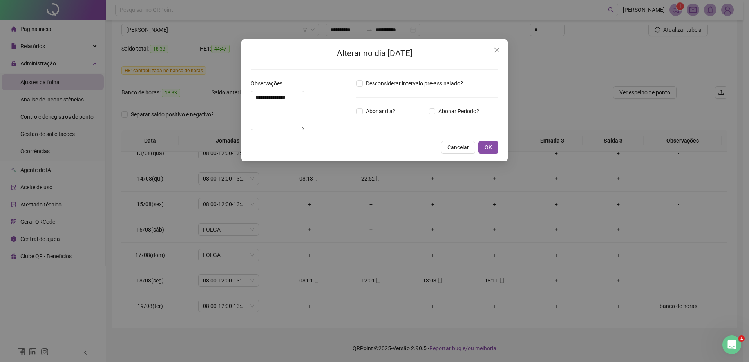 The width and height of the screenshot is (749, 362). Describe the element at coordinates (269, 83) in the screenshot. I see `label: Observações` at that location.